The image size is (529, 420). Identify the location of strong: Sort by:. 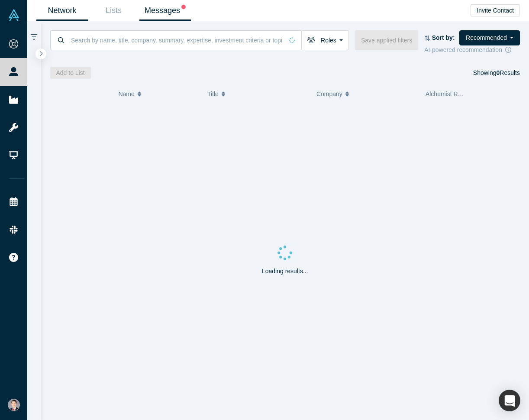
(443, 37).